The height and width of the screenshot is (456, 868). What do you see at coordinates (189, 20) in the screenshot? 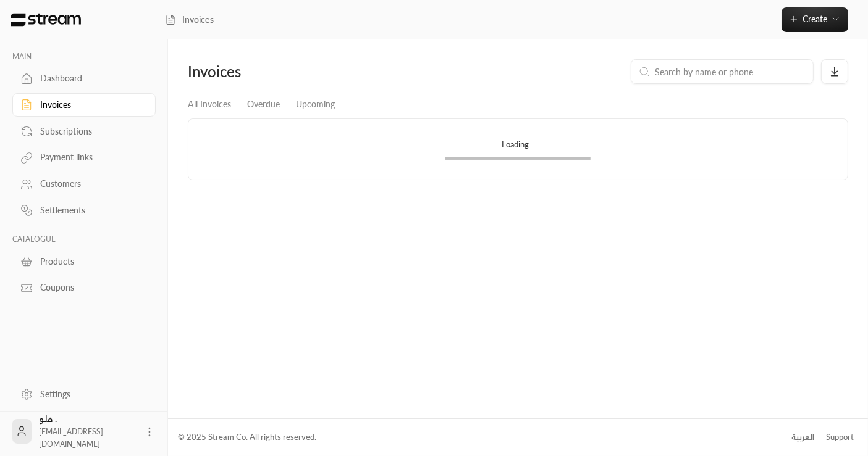
I see `nav: breadcrumb` at bounding box center [189, 20].